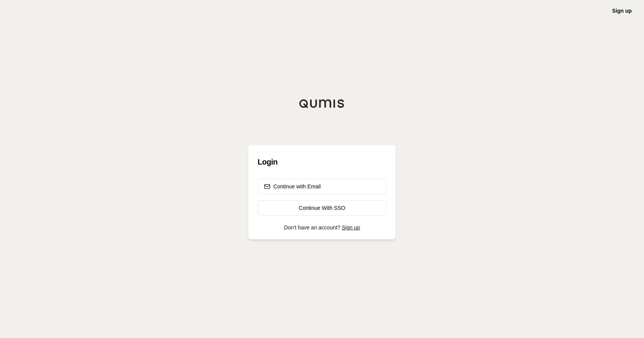  Describe the element at coordinates (322, 162) in the screenshot. I see `h3: Login` at that location.